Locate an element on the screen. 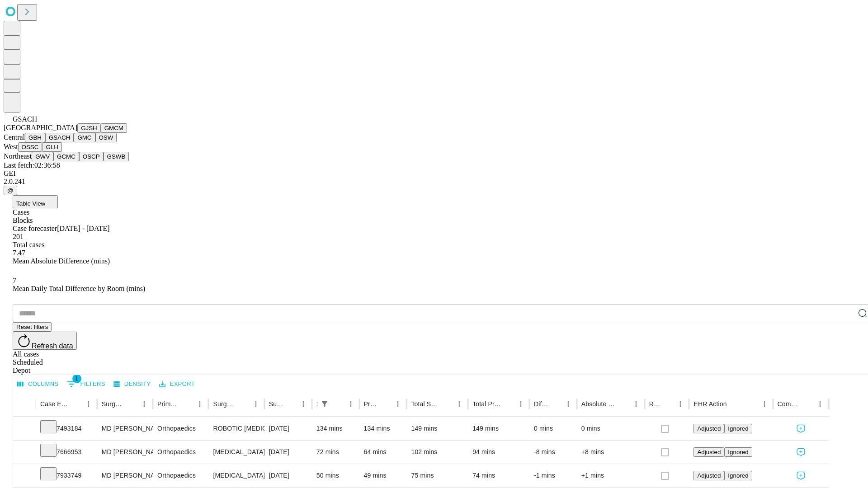 Image resolution: width=868 pixels, height=488 pixels. div: 2.0.241 is located at coordinates (434, 182).